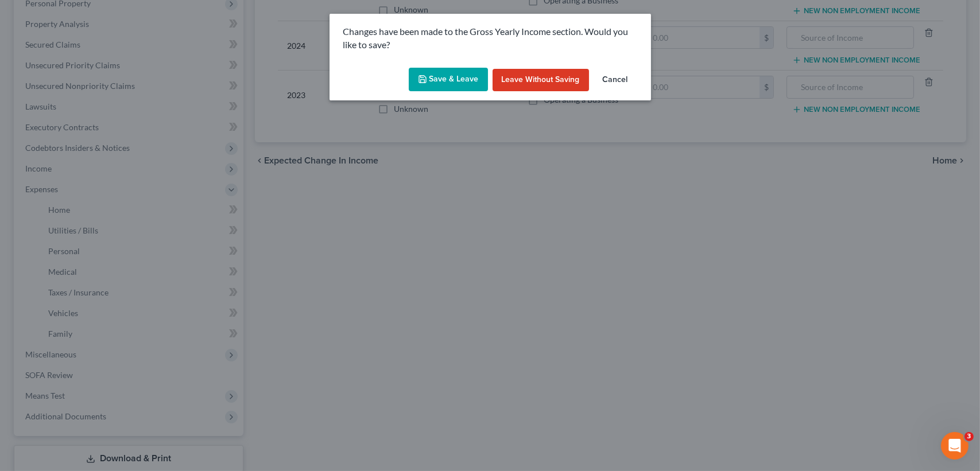 The height and width of the screenshot is (471, 980). Describe the element at coordinates (449, 80) in the screenshot. I see `button: Save & Leave` at that location.